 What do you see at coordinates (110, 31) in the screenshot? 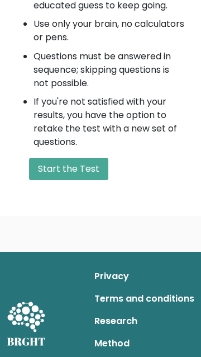
I see `li: Use only your brain, no calculators or pens.` at bounding box center [110, 31].